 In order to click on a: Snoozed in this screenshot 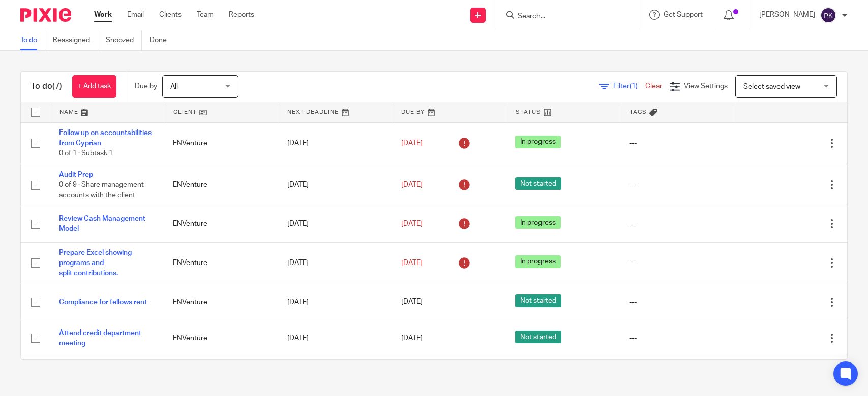, I will do `click(124, 40)`.